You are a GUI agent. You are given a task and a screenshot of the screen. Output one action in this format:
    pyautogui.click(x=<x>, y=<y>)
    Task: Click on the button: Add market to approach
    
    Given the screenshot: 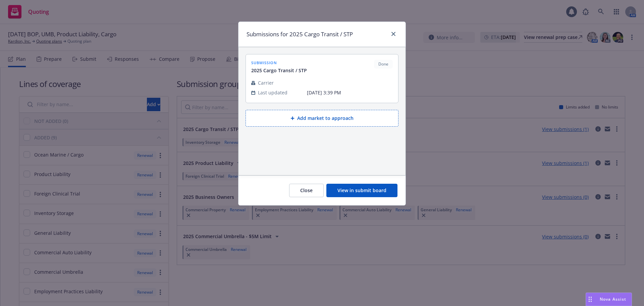 What is the action you would take?
    pyautogui.click(x=322, y=118)
    